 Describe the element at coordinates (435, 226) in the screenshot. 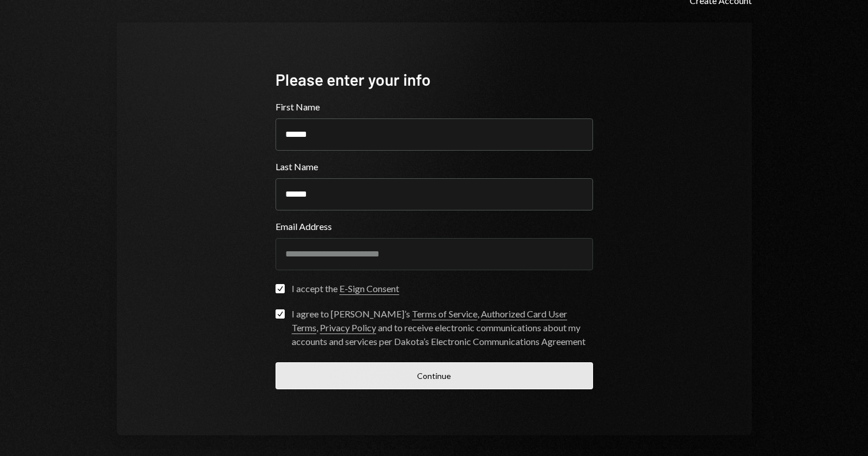

I see `label: Email Address` at that location.